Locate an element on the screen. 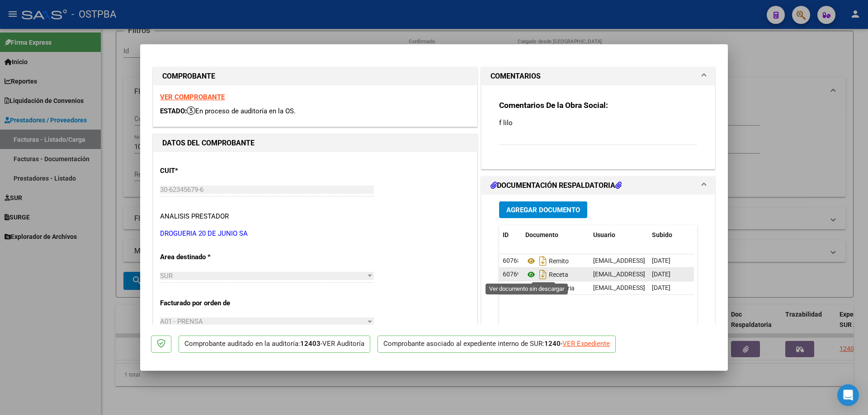  p: Area destinado * is located at coordinates (207, 257).